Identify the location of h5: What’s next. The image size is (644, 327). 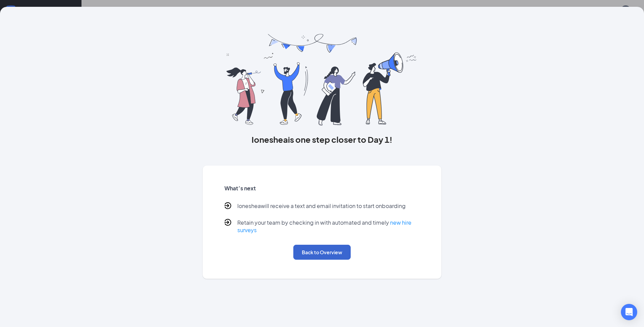
(322, 188).